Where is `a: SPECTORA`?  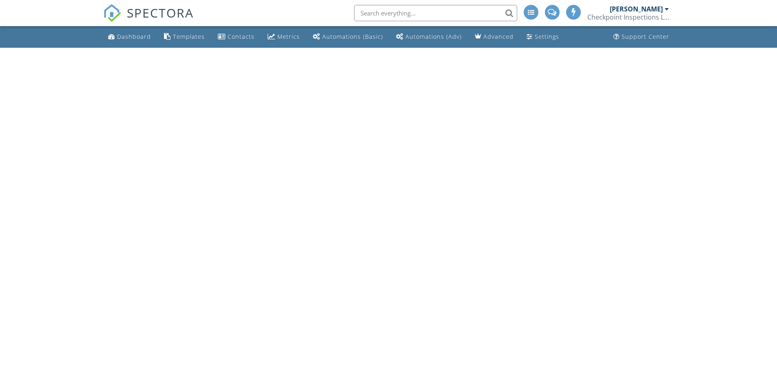
a: SPECTORA is located at coordinates (148, 20).